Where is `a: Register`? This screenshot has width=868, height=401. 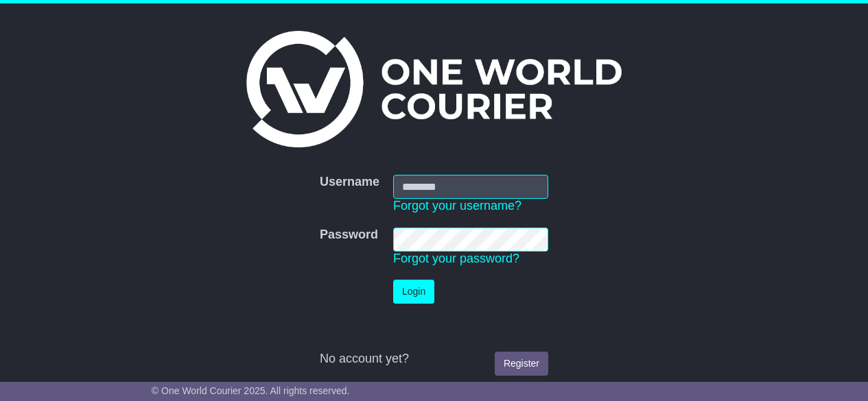 a: Register is located at coordinates (521, 364).